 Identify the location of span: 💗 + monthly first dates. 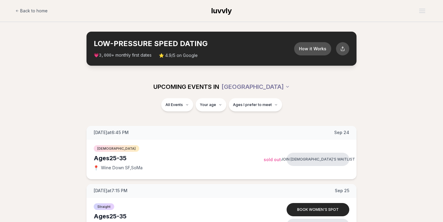
(123, 55).